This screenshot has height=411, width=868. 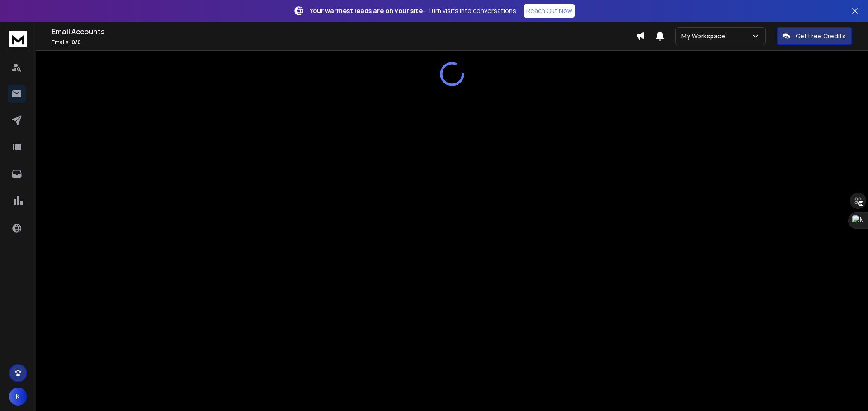 I want to click on button: Get Free Credits, so click(x=814, y=36).